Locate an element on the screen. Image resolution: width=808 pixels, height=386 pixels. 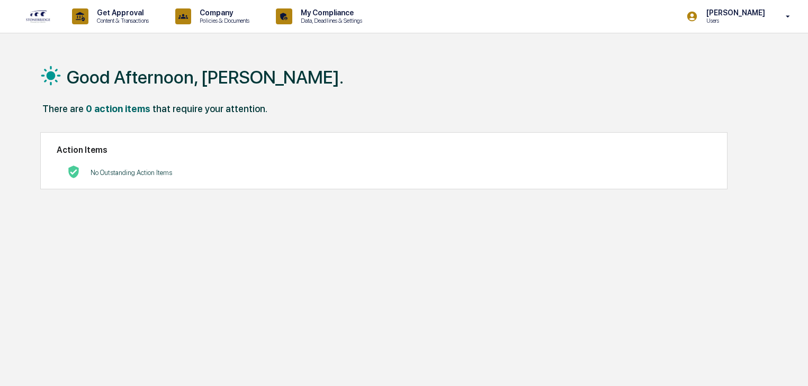
img: No Actions logo is located at coordinates (74, 172).